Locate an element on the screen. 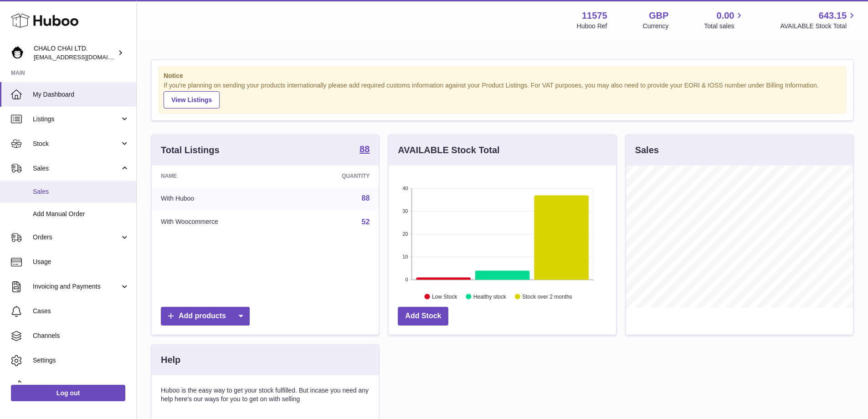 The width and height of the screenshot is (868, 419). td: With Huboo is located at coordinates (222, 198).